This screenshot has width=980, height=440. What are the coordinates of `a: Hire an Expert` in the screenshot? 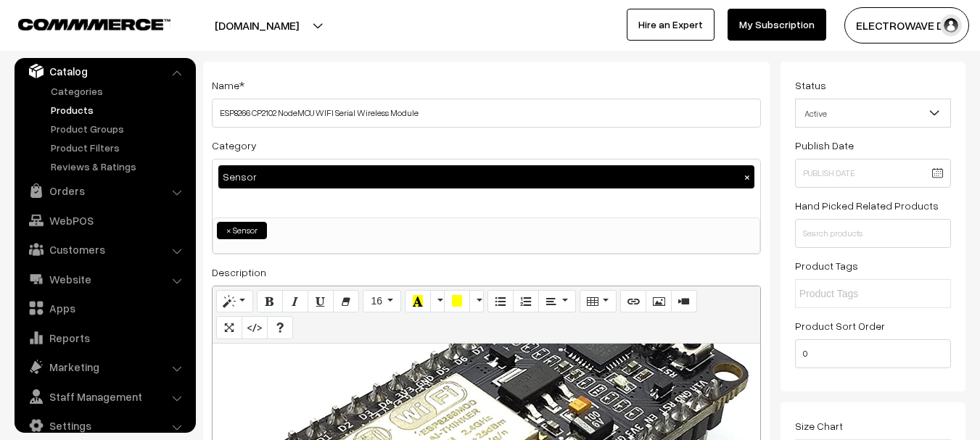 It's located at (670, 25).